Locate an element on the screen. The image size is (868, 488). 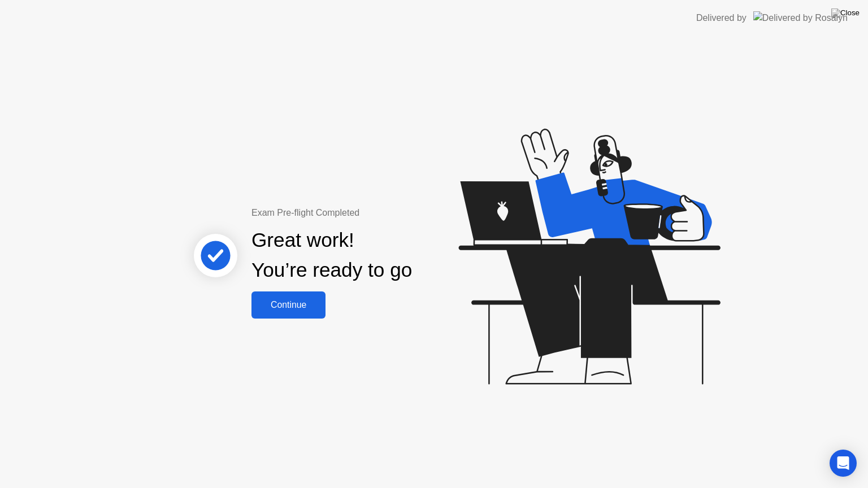
div: Great work! You’re ready to go is located at coordinates (332, 255).